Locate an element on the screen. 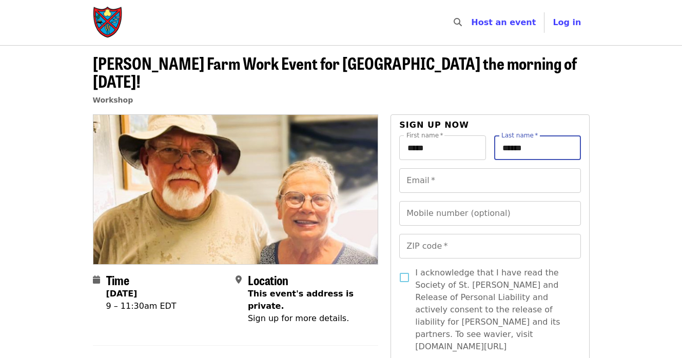 The height and width of the screenshot is (358, 682). span: Location is located at coordinates (268, 280).